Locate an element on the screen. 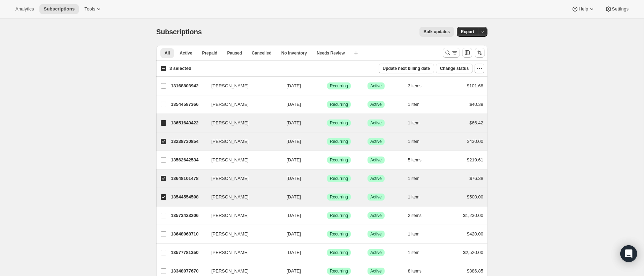 The width and height of the screenshot is (644, 276). button: Search and filter results is located at coordinates (451, 53).